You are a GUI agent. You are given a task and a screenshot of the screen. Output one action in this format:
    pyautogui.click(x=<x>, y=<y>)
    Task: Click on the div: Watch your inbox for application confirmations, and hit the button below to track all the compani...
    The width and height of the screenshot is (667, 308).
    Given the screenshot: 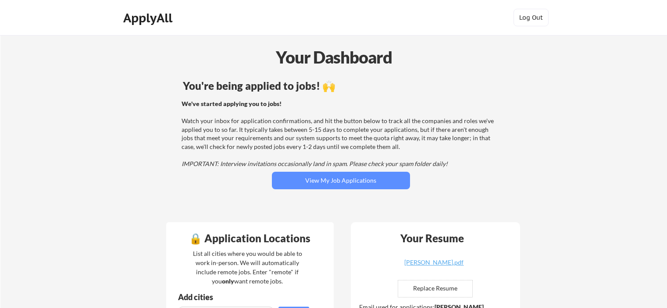 What is the action you would take?
    pyautogui.click(x=339, y=134)
    